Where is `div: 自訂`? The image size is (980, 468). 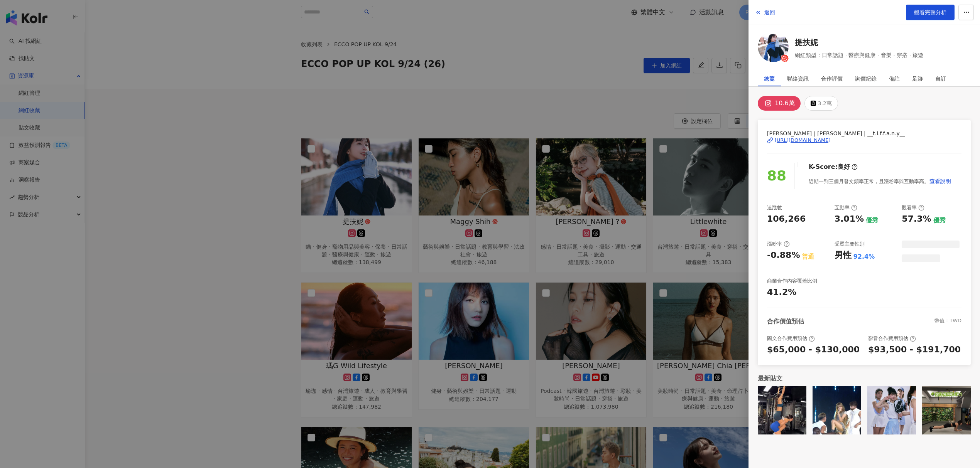 div: 自訂 is located at coordinates (941, 79).